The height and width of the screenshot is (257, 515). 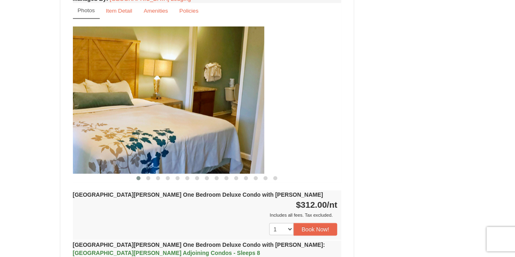 What do you see at coordinates (86, 10) in the screenshot?
I see `small: Photos` at bounding box center [86, 10].